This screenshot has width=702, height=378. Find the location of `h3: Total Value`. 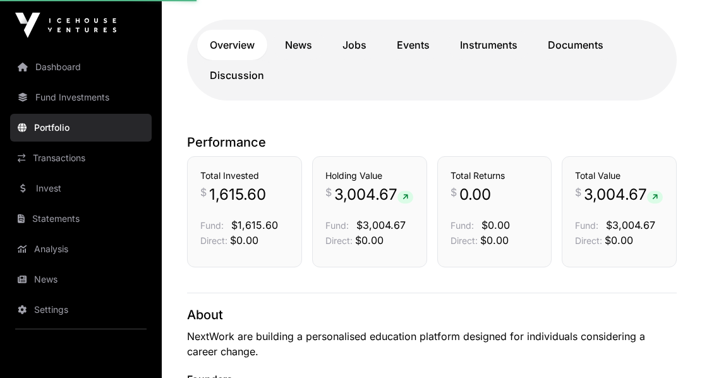

h3: Total Value is located at coordinates (619, 176).